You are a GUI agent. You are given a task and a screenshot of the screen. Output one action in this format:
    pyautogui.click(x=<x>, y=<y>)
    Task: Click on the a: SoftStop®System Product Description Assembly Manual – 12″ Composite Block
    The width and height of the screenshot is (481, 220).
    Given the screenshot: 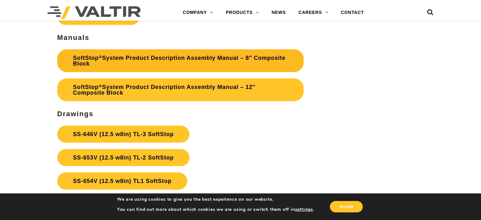 What is the action you would take?
    pyautogui.click(x=180, y=90)
    